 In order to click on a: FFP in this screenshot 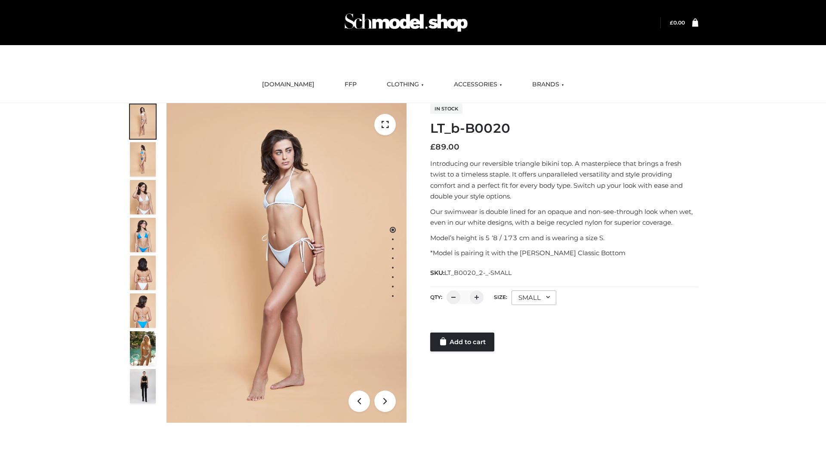, I will do `click(351, 85)`.